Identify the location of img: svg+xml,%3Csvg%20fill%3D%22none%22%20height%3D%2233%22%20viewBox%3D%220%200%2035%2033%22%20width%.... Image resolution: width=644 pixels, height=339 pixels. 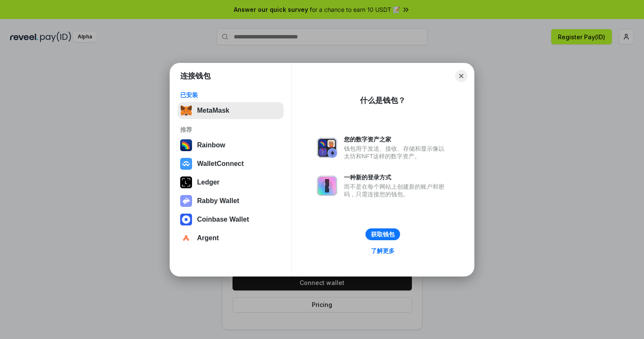
(186, 111).